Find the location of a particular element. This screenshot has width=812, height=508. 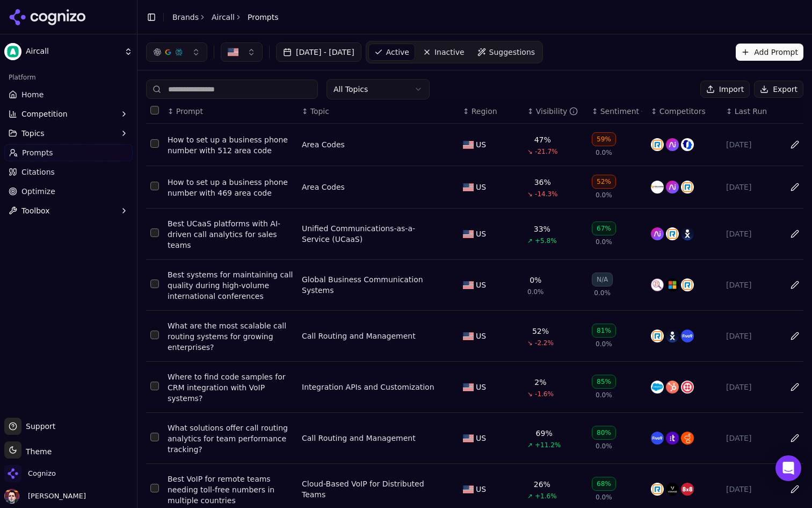

button: Select row 5 is located at coordinates (155, 335).